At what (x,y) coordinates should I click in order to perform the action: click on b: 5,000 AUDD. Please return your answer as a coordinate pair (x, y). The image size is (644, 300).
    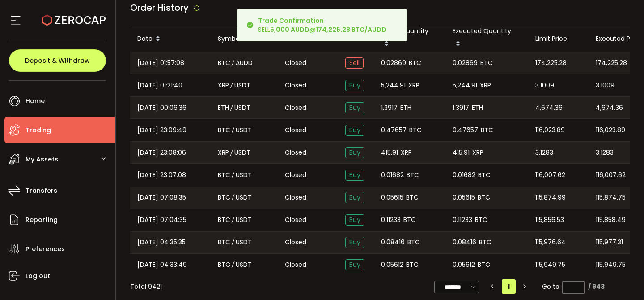
    Looking at the image, I should click on (290, 30).